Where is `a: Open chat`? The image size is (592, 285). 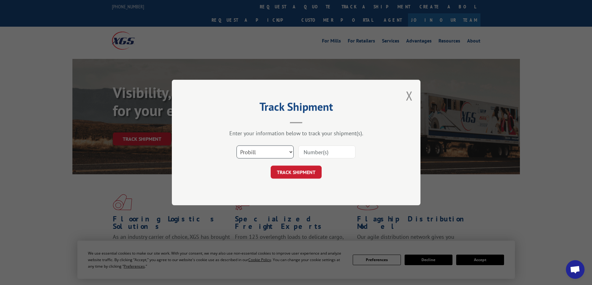 a: Open chat is located at coordinates (575, 270).